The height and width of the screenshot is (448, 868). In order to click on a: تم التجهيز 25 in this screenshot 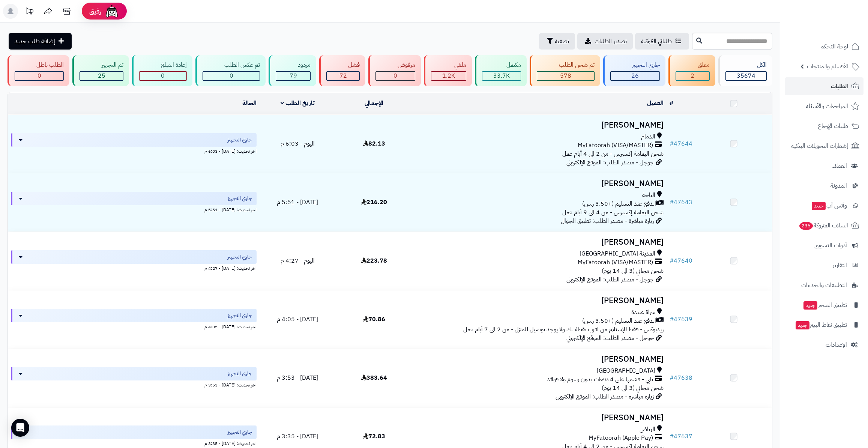, I will do `click(100, 71)`.